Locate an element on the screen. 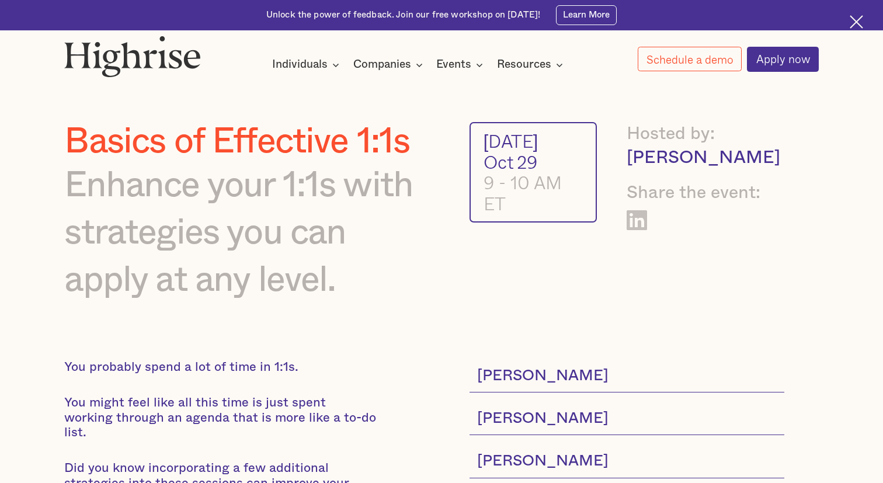 The height and width of the screenshot is (483, 883). div: Share the event: is located at coordinates (705, 193).